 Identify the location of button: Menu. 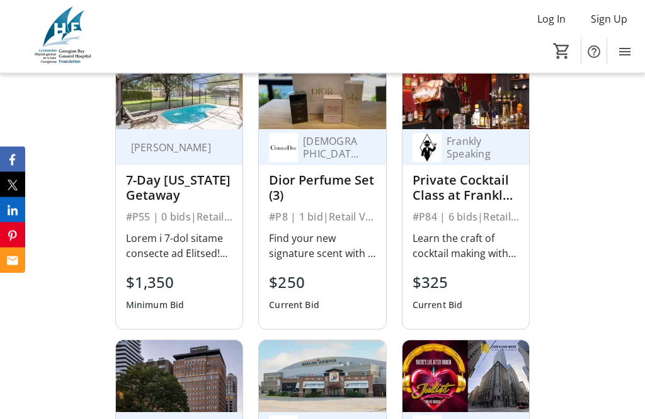
(625, 52).